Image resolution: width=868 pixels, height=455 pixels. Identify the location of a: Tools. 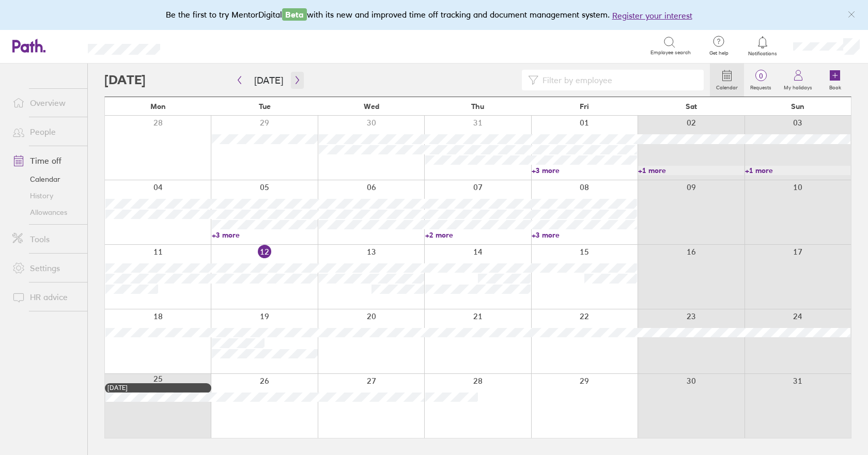
(45, 239).